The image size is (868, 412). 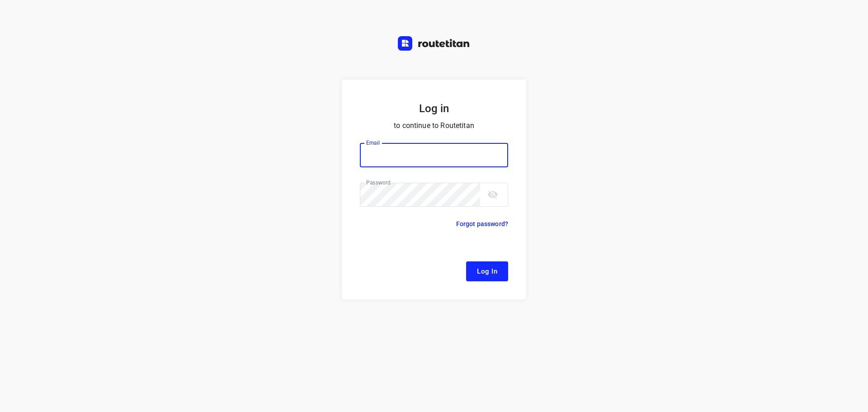 What do you see at coordinates (434, 109) in the screenshot?
I see `h5: Log in` at bounding box center [434, 109].